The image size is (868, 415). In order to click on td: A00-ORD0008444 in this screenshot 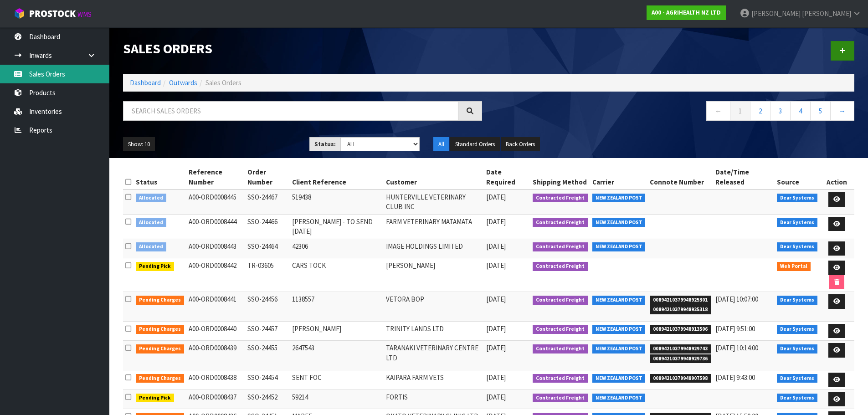, I will do `click(215, 227)`.